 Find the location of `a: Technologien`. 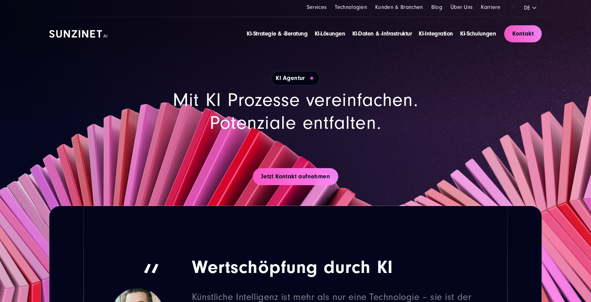

a: Technologien is located at coordinates (351, 7).